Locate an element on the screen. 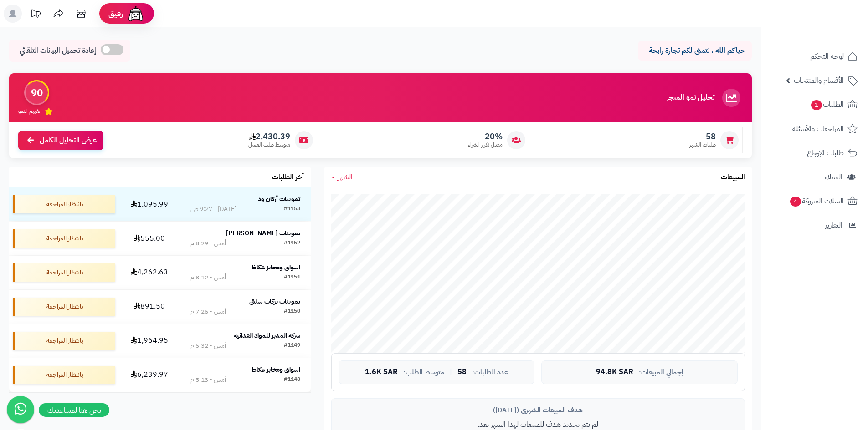  a: الطلبات1 is located at coordinates (815, 105).